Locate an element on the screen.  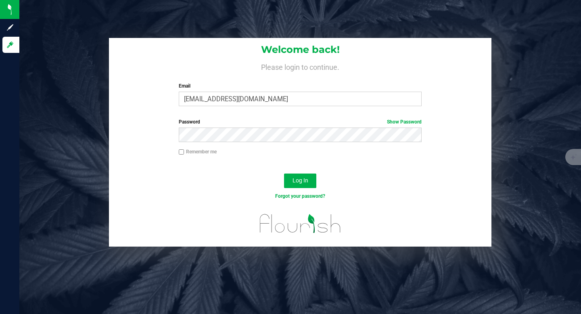
a: Forgot your password? is located at coordinates (300, 196).